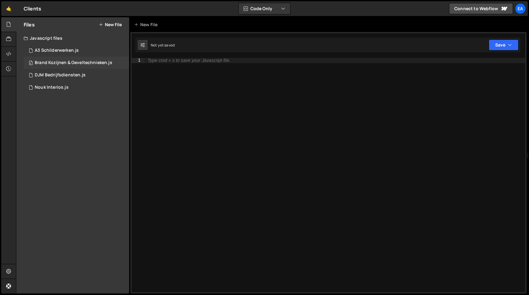 The width and height of the screenshot is (529, 295). Describe the element at coordinates (265, 9) in the screenshot. I see `button: Code Only` at that location.